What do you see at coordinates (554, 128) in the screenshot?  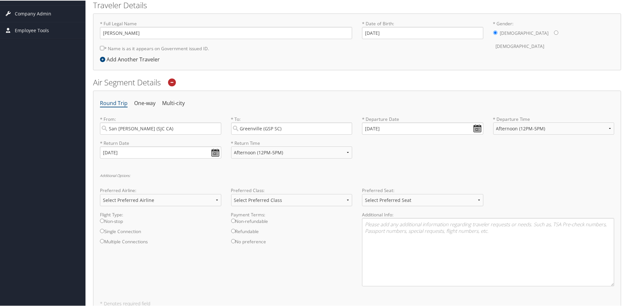 I see `select: * Departure Time` at bounding box center [554, 128].